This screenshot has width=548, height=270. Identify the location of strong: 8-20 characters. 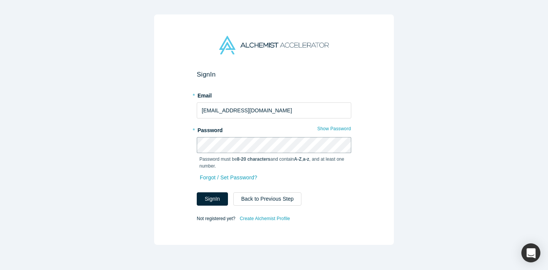
(254, 159).